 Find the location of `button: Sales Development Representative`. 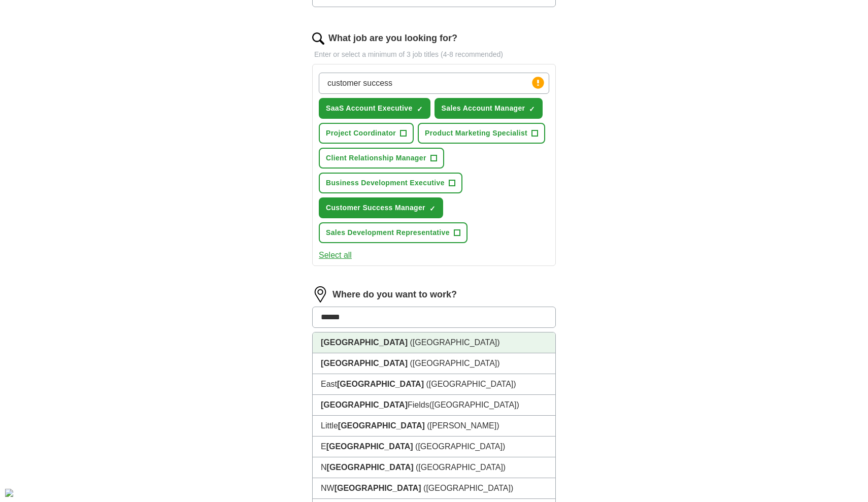

button: Sales Development Representative is located at coordinates (393, 232).